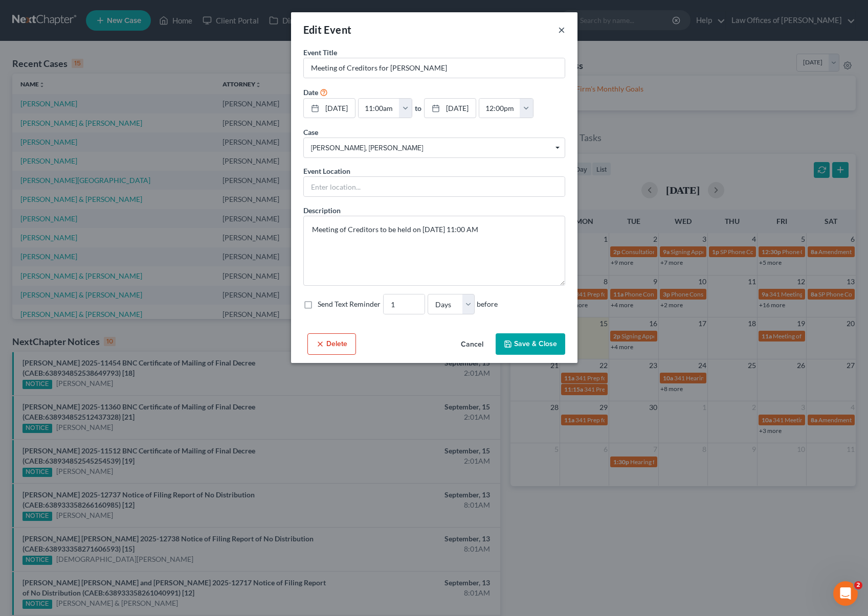 The image size is (868, 616). What do you see at coordinates (487, 304) in the screenshot?
I see `span: before` at bounding box center [487, 304].